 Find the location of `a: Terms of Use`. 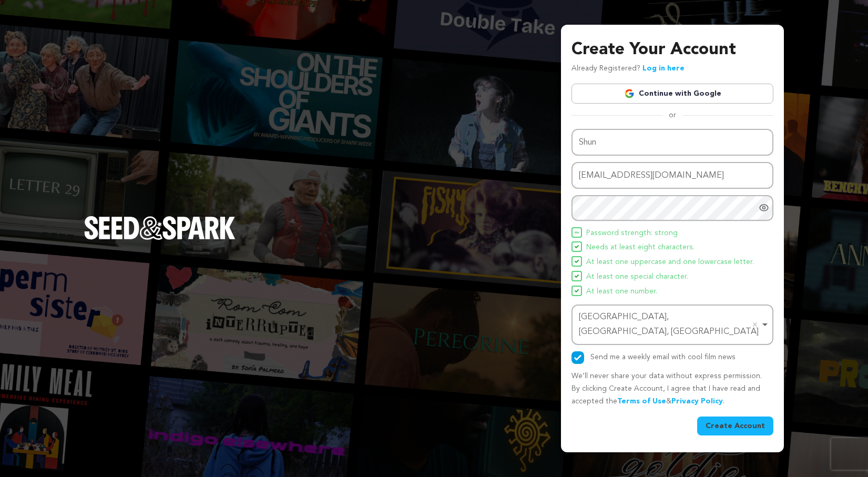

a: Terms of Use is located at coordinates (641, 401).